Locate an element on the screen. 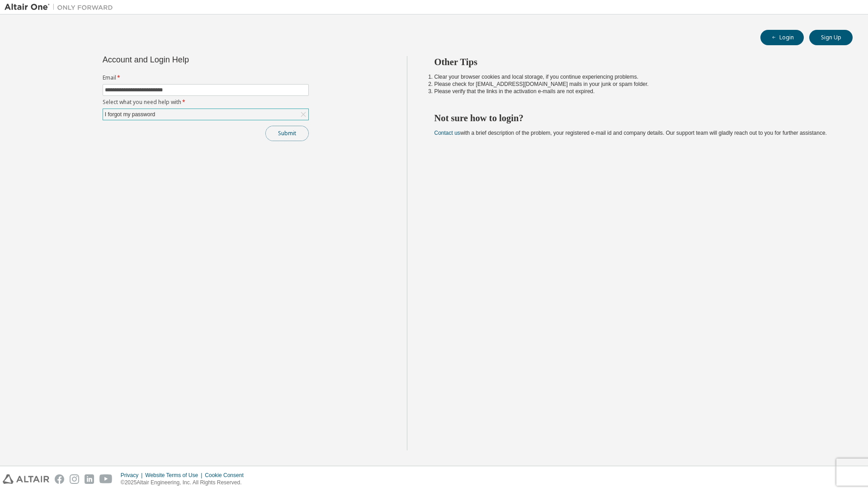 The image size is (868, 492). img: altair_logo.svg is located at coordinates (26, 479).